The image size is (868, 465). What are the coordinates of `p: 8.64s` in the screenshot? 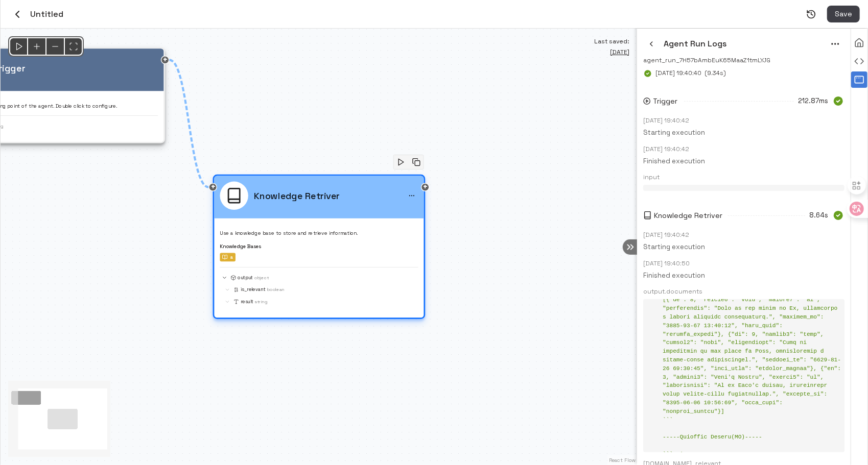 It's located at (819, 215).